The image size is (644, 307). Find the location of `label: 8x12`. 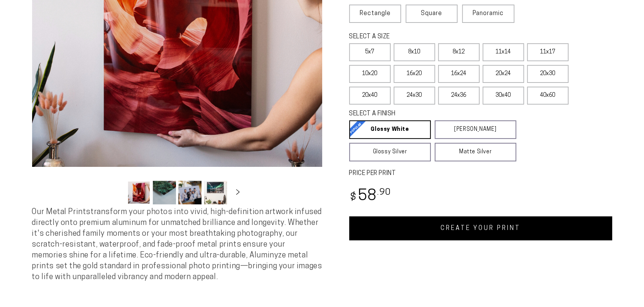

label: 8x12 is located at coordinates (459, 52).